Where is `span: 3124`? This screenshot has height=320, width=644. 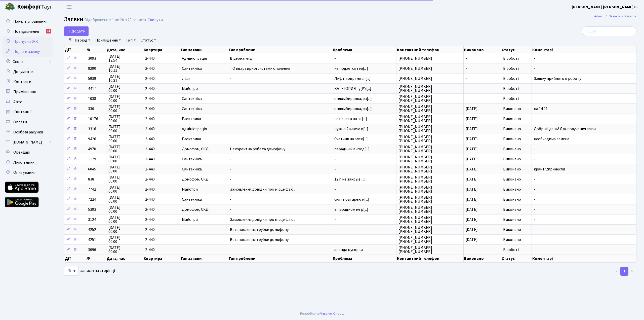
span: 3124 is located at coordinates (92, 219).